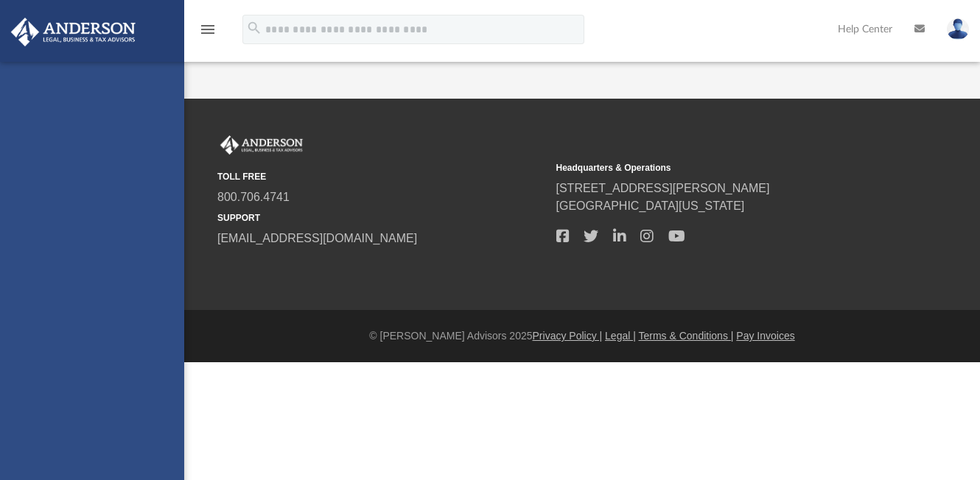  I want to click on a: Legal |, so click(621, 336).